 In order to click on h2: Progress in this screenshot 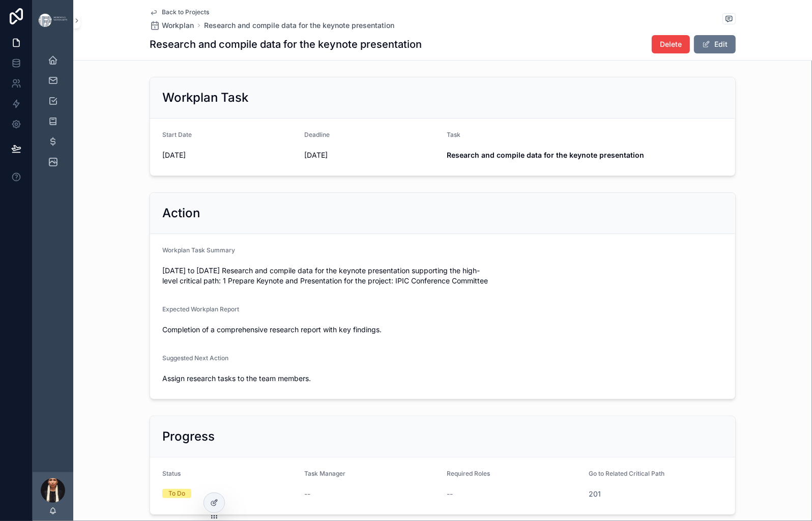, I will do `click(188, 437)`.